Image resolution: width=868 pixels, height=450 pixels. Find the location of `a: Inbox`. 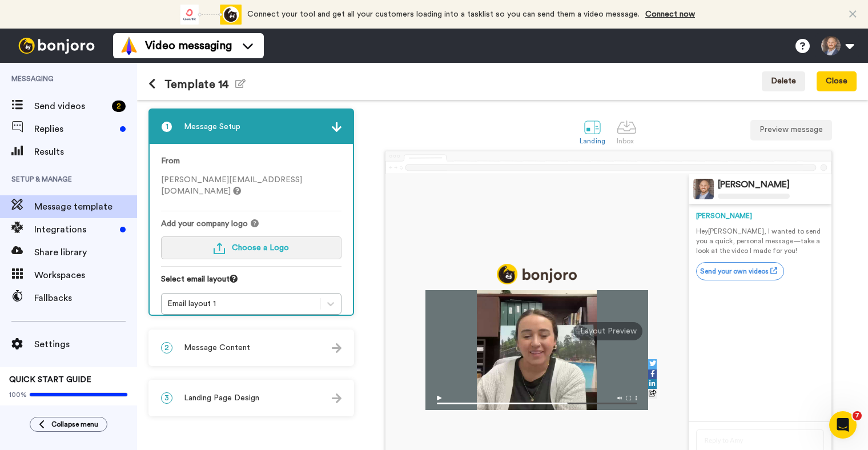

a: Inbox is located at coordinates (626, 130).